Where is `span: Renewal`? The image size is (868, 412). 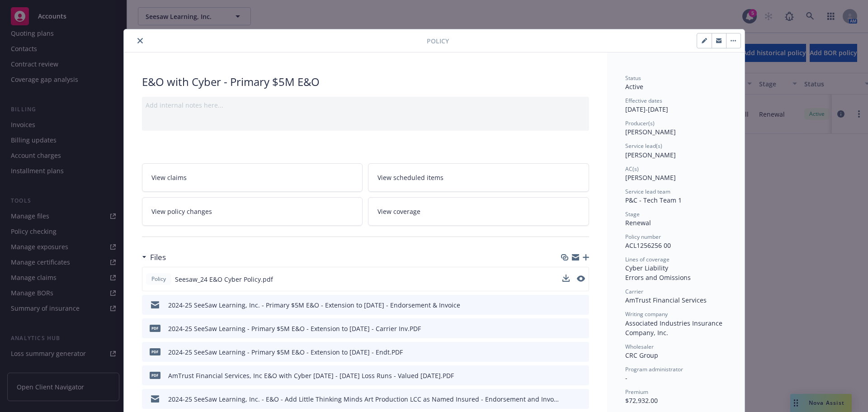
span: Renewal is located at coordinates (638, 222).